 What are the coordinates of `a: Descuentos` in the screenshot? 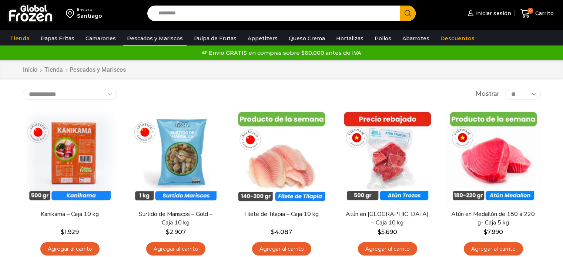 It's located at (457, 38).